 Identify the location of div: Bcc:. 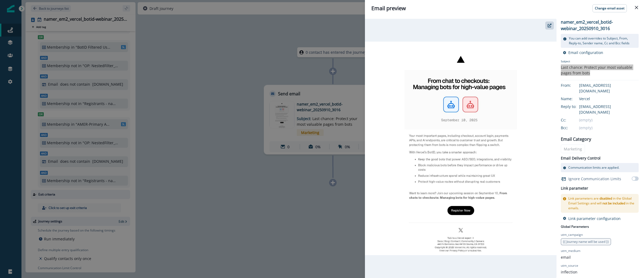
(574, 128).